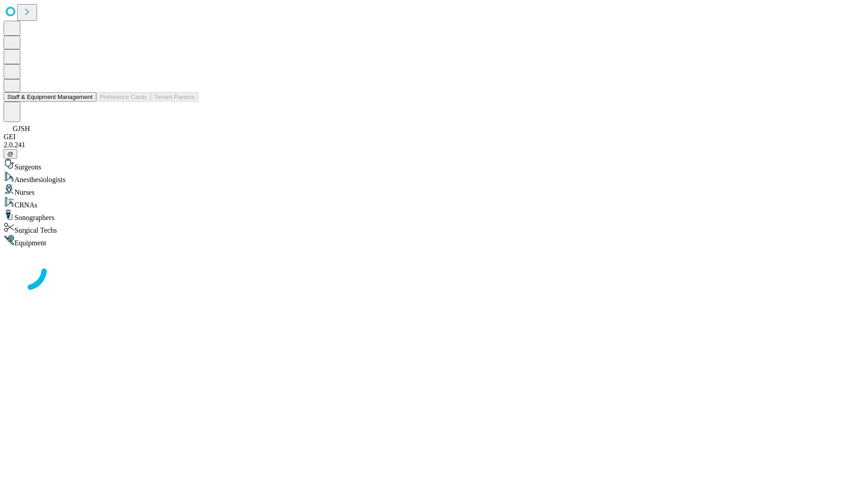 This screenshot has width=868, height=488. What do you see at coordinates (50, 97) in the screenshot?
I see `button: Staff & Equipment Management` at bounding box center [50, 97].